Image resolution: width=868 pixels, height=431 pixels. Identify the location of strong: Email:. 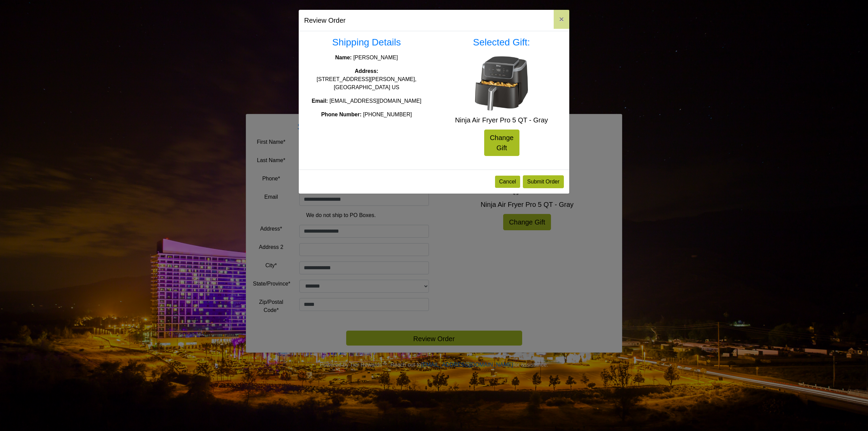
(320, 101).